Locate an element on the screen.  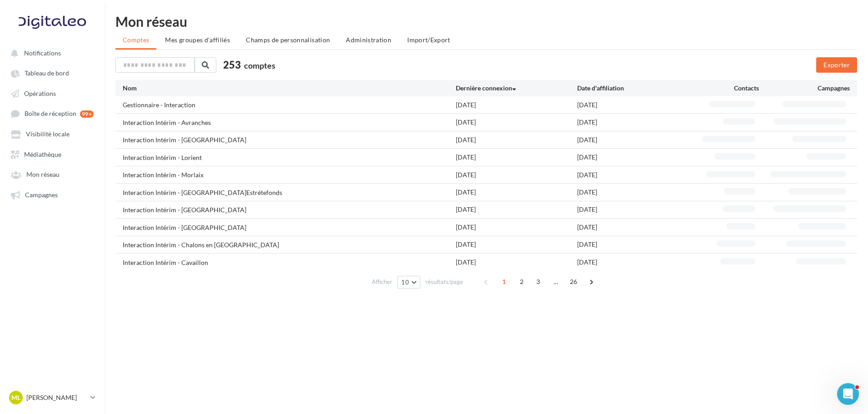
span: Mon réseau is located at coordinates (43, 175).